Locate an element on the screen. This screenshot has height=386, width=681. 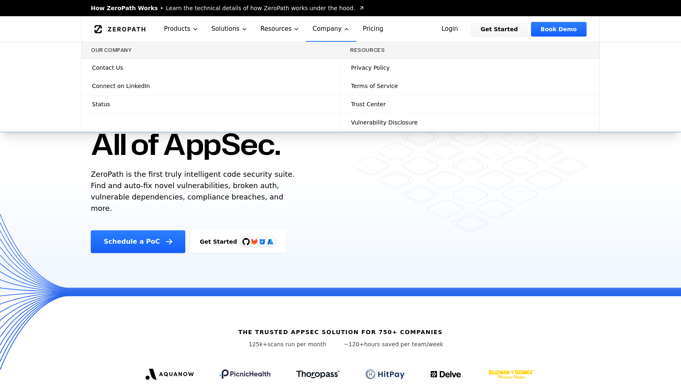
button: Products is located at coordinates (181, 29).